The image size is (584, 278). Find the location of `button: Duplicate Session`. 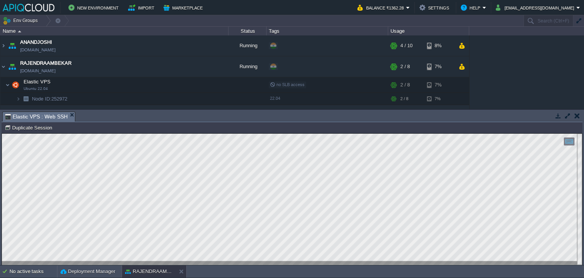

button: Duplicate Session is located at coordinates (29, 127).